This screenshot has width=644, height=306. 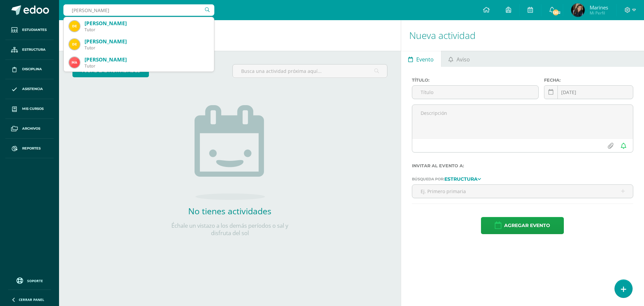 What do you see at coordinates (527, 225) in the screenshot?
I see `span: Agregar evento` at bounding box center [527, 225].